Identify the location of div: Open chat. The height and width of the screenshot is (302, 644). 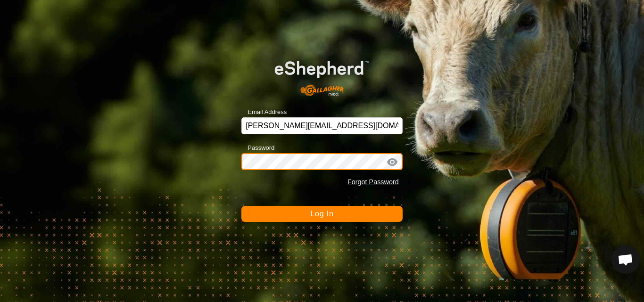
(625, 260).